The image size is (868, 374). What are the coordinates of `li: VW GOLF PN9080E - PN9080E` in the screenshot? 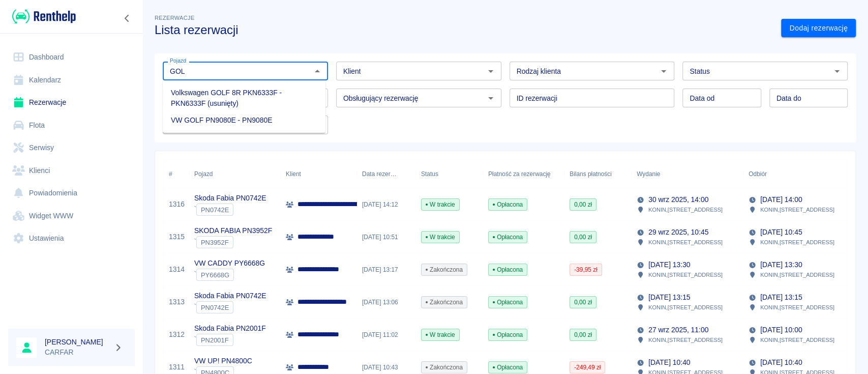 It's located at (244, 120).